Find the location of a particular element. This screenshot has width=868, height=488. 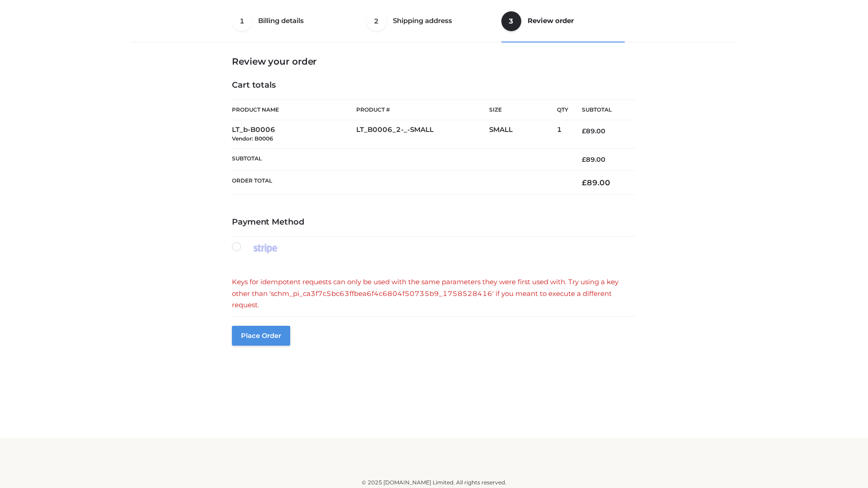

h4: Payment Method is located at coordinates (434, 223).